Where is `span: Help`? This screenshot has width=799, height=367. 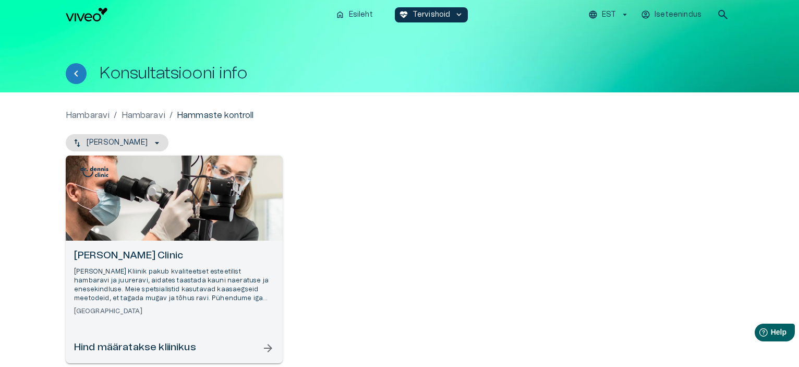 span: Help is located at coordinates (61, 13).